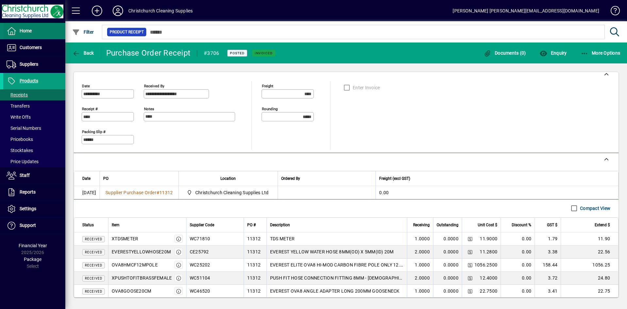 Image resolution: width=627 pixels, height=309 pixels. Describe the element at coordinates (505, 53) in the screenshot. I see `button: Documents (0)` at that location.